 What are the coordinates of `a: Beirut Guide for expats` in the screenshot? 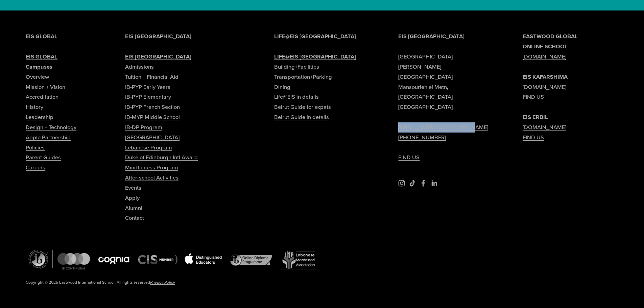 It's located at (303, 107).